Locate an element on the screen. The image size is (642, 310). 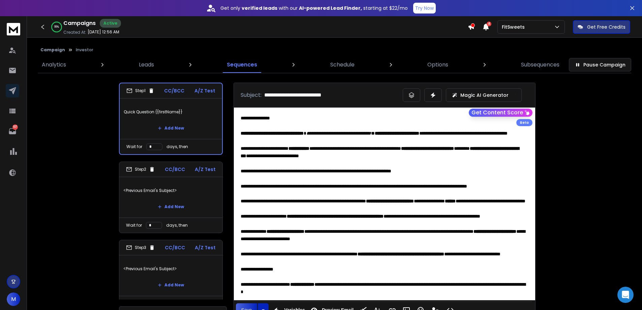
p: Get Free Credits is located at coordinates (606, 27).